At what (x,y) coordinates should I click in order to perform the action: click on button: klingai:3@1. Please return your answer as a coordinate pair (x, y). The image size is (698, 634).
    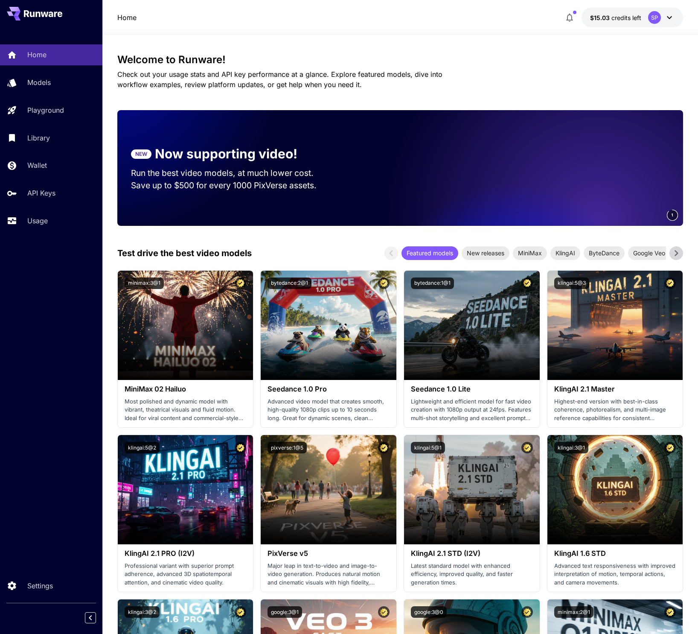
    Looking at the image, I should click on (571, 447).